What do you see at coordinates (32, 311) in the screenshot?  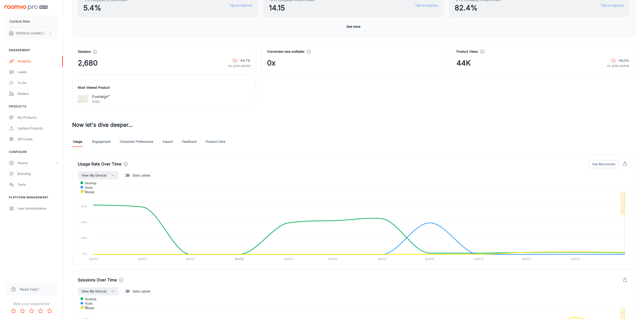 I see `button: Rate 3 star` at bounding box center [32, 311].